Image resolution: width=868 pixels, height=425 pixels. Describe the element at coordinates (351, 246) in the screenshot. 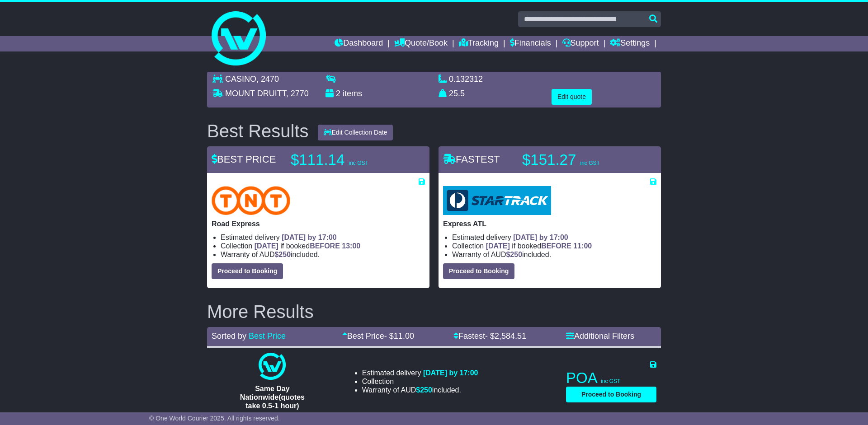

I see `span: 13:00` at that location.